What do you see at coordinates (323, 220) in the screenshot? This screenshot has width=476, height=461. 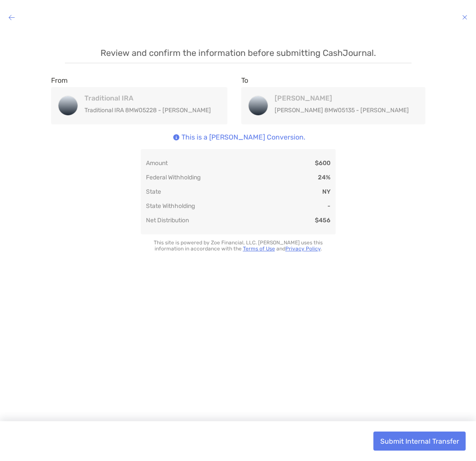 I see `div: $456` at bounding box center [323, 220].